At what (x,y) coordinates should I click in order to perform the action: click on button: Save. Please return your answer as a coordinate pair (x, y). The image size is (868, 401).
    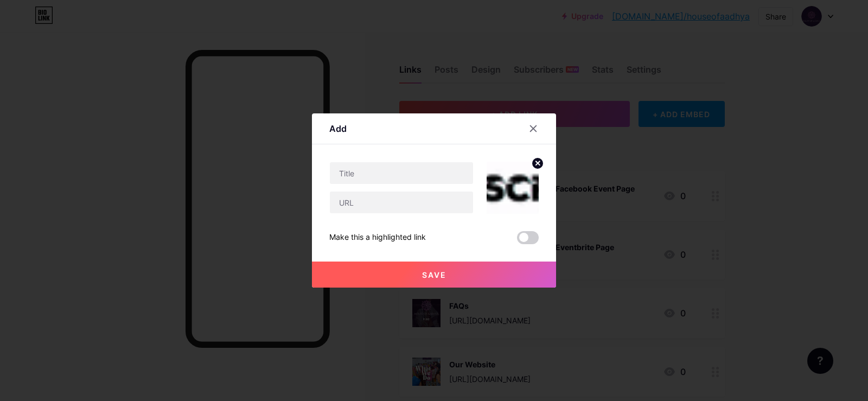
    Looking at the image, I should click on (434, 275).